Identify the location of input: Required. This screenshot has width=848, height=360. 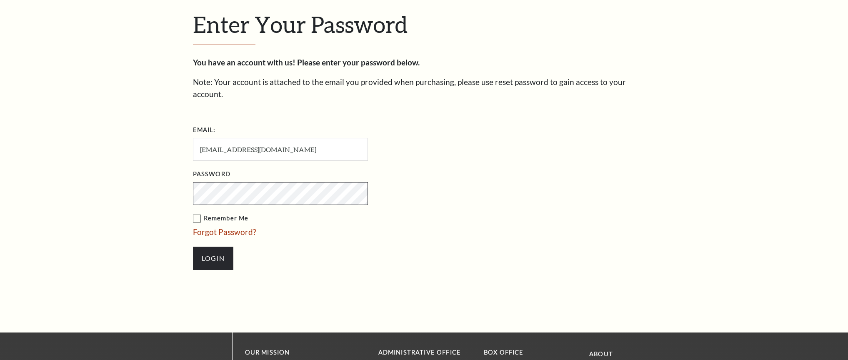
(280, 149).